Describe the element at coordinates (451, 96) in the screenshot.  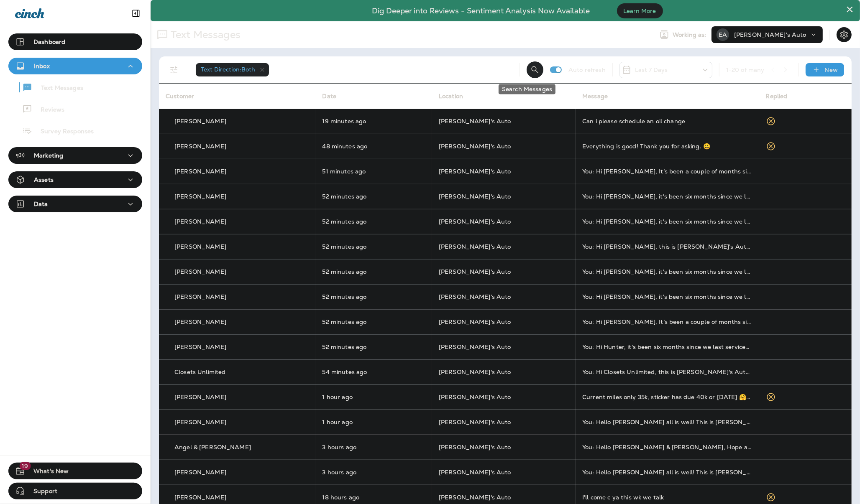
I see `span: Location` at that location.